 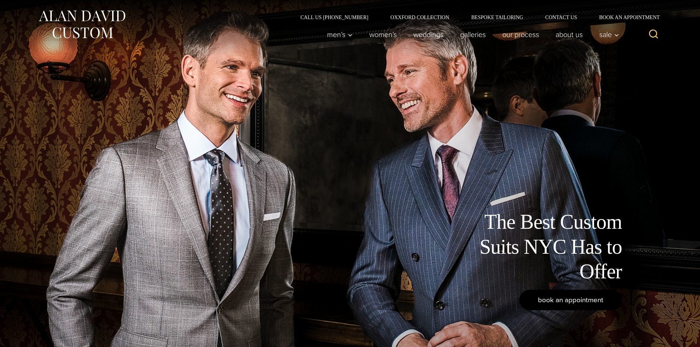 I want to click on a: Galleries, so click(x=473, y=35).